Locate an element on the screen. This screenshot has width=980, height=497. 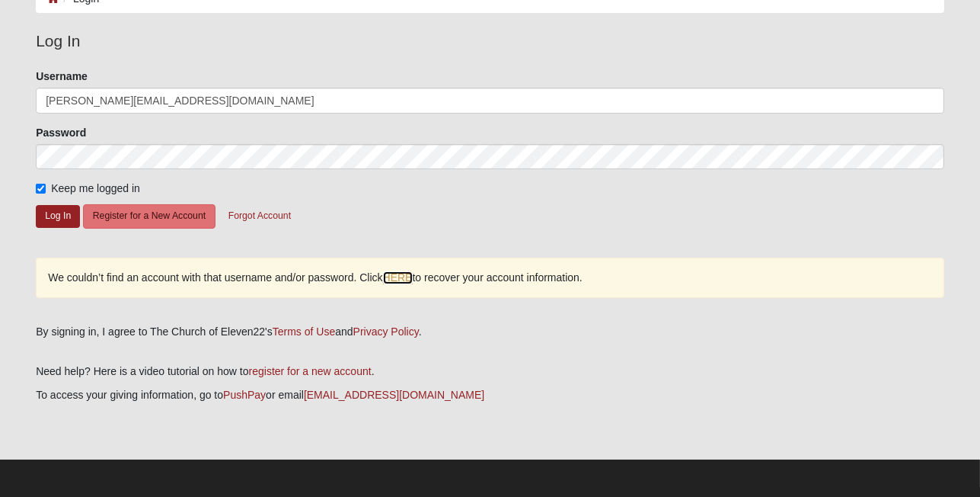
div: By signing in, I agree to The Church of Eleven22's and . is located at coordinates (490, 331).